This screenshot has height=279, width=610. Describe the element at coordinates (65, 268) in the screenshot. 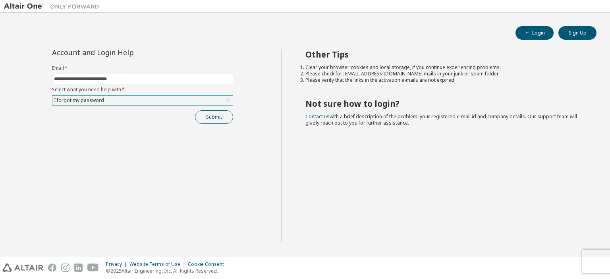

I see `img: instagram.svg` at that location.